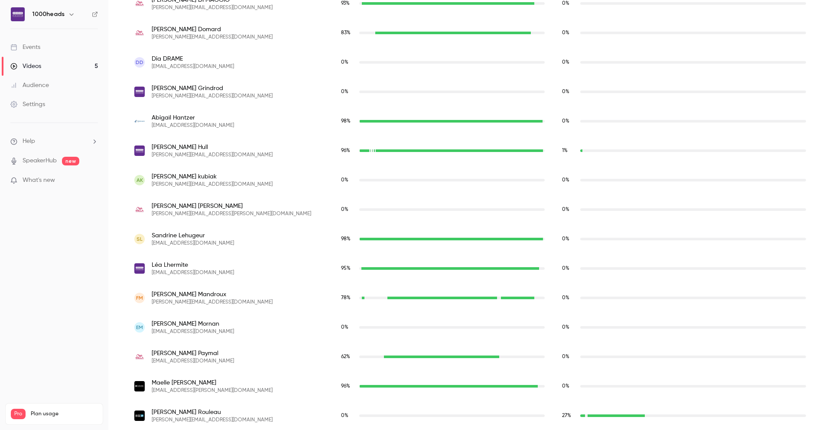 The height and width of the screenshot is (430, 832). Describe the element at coordinates (140, 239) in the screenshot. I see `span: SL` at that location.